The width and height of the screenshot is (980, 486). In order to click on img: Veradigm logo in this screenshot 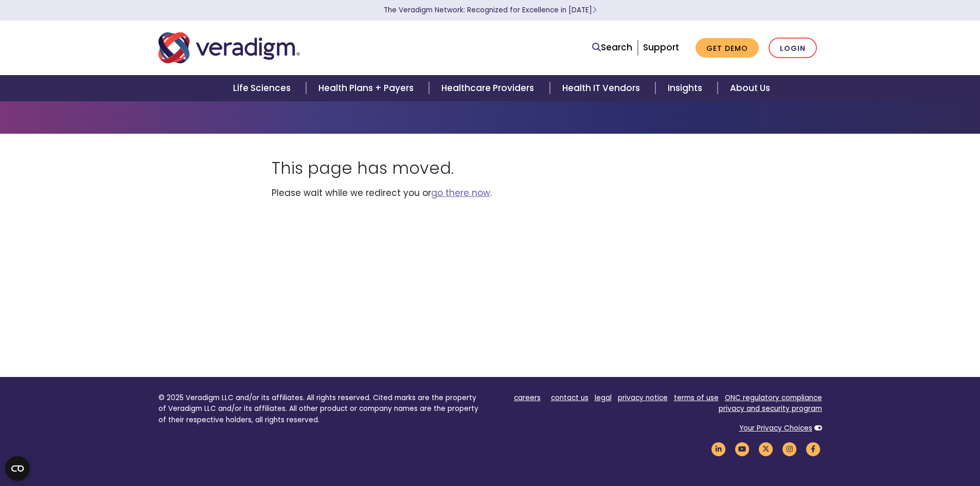, I will do `click(229, 48)`.